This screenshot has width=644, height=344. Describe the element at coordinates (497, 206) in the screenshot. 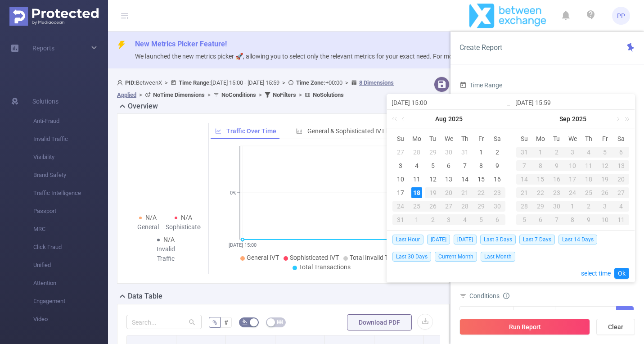

I see `td: August 30, 2025` at that location.